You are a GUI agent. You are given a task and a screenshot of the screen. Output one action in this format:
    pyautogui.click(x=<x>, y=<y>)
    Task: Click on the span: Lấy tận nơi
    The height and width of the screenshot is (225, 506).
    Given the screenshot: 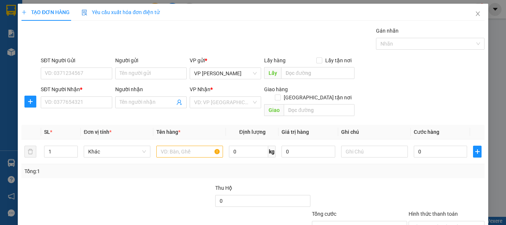 What is the action you would take?
    pyautogui.click(x=338, y=60)
    